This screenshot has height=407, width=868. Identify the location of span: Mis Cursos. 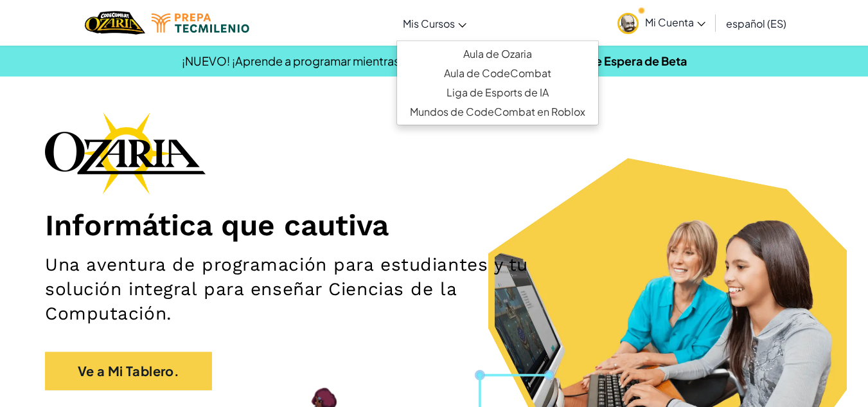
(429, 23).